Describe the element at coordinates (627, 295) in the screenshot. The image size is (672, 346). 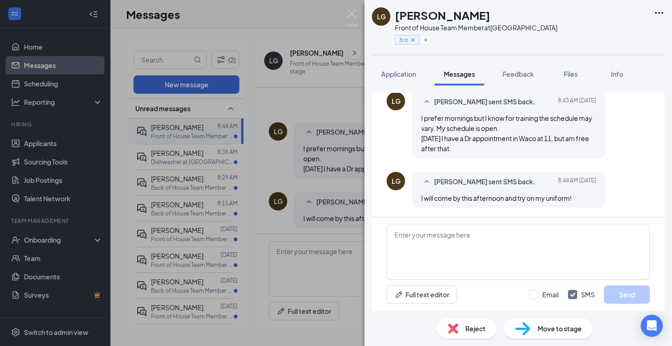
I see `button: Send` at that location.